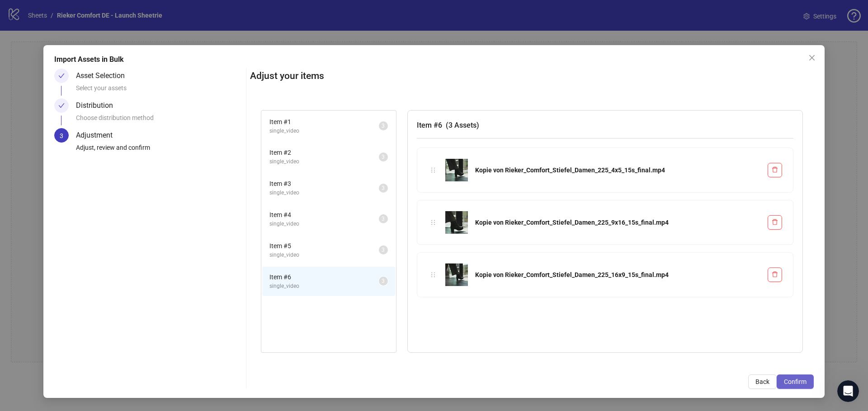 Image resolution: width=868 pixels, height=411 pixels. What do you see at coordinates (531, 76) in the screenshot?
I see `h2: Adjust your items` at bounding box center [531, 76].